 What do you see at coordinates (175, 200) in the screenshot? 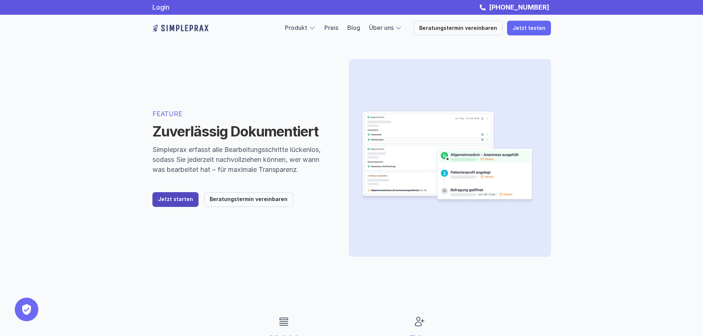
I see `a: Jetzt starten` at bounding box center [175, 200].